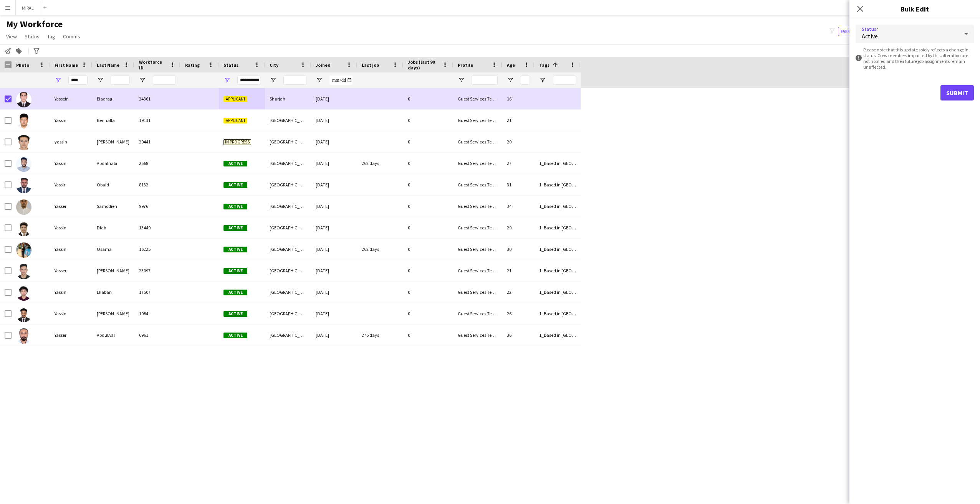 The image size is (980, 504). I want to click on span: Rating, so click(192, 65).